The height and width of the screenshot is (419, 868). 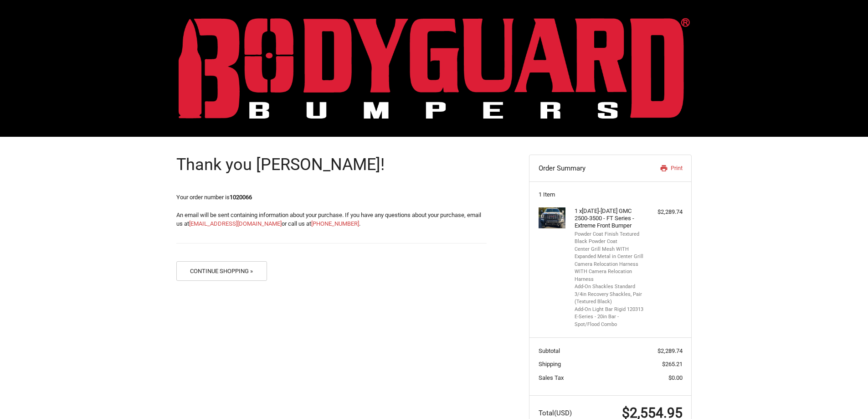 I want to click on span: Your order number is, so click(x=214, y=197).